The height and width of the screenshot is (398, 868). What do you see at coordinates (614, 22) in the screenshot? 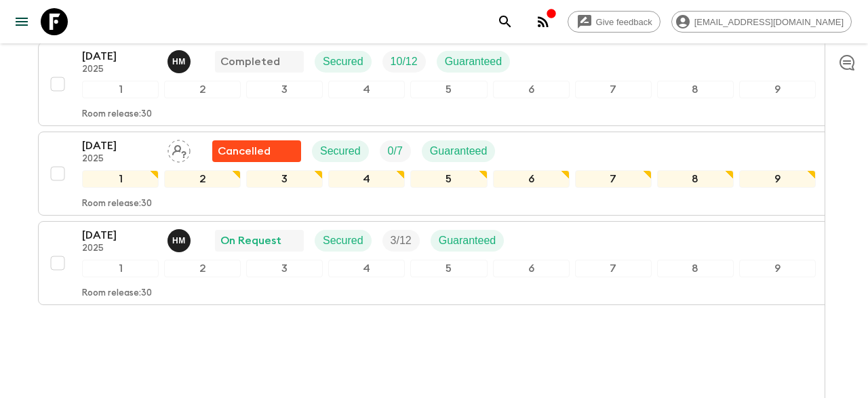
I see `a: Give feedback` at bounding box center [614, 22].